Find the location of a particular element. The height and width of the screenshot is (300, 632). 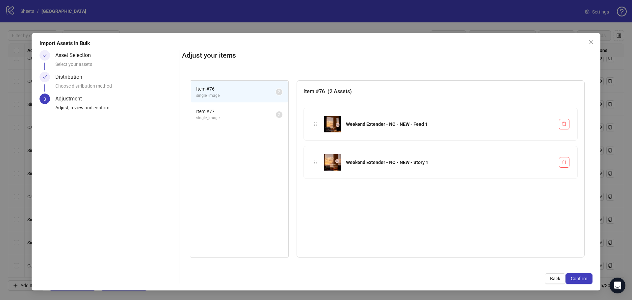

button: Confirm is located at coordinates (579, 279).